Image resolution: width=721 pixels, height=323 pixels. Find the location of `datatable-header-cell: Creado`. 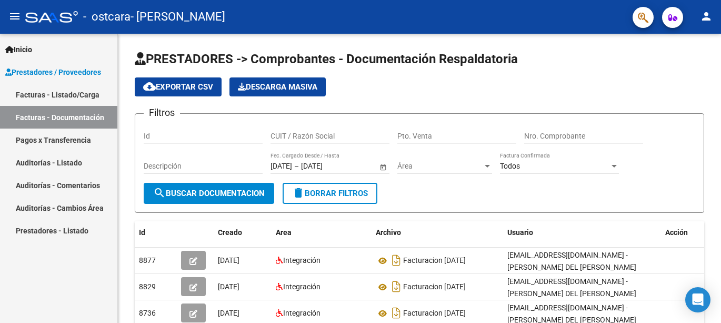

datatable-header-cell: Creado is located at coordinates (243, 232).